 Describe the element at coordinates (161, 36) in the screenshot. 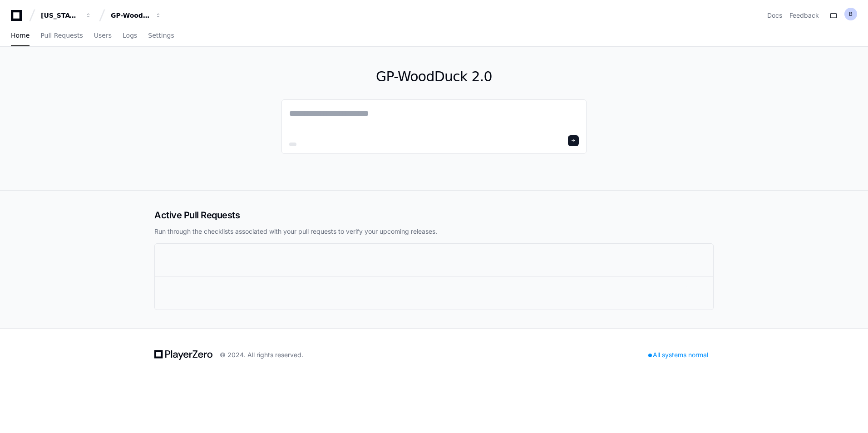

I see `a: Settings` at that location.